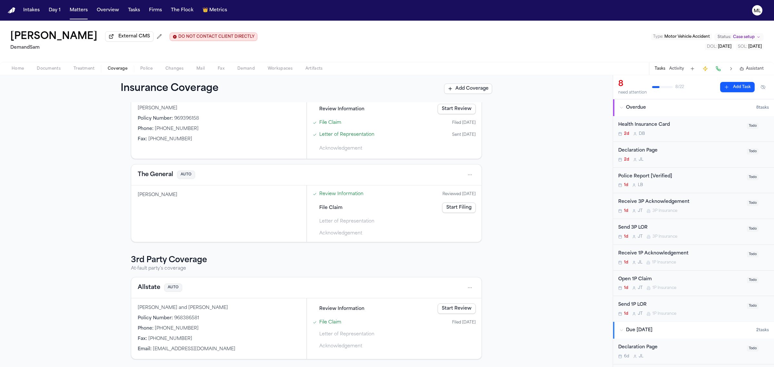  What do you see at coordinates (694, 129) in the screenshot?
I see `div: Open task: Health Insurance Card` at bounding box center [694, 129].